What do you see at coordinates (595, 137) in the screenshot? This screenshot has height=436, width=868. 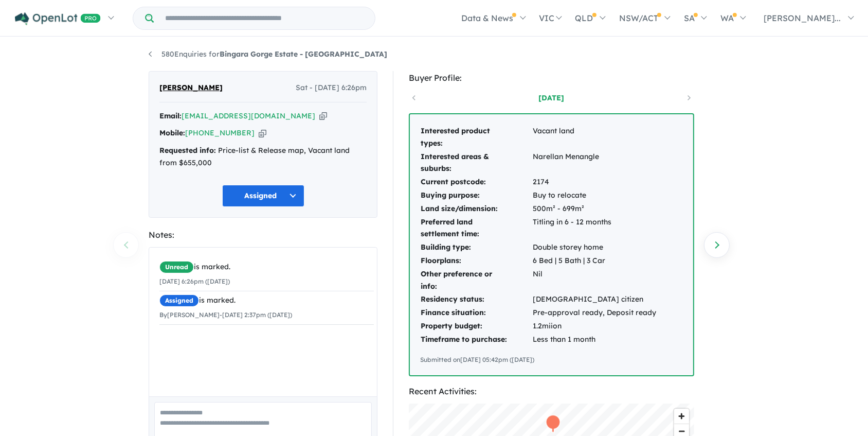 I see `td: Vacant land` at bounding box center [595, 137].